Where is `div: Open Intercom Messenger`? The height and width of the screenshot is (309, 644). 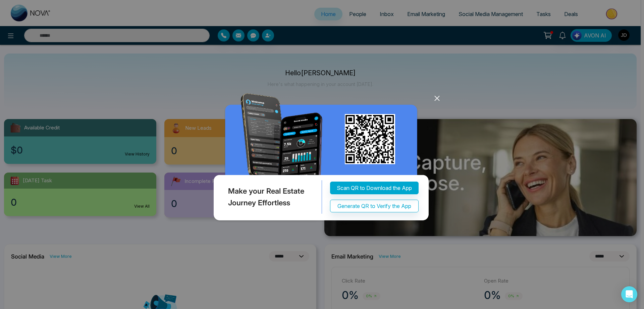
div: Open Intercom Messenger is located at coordinates (629, 295).